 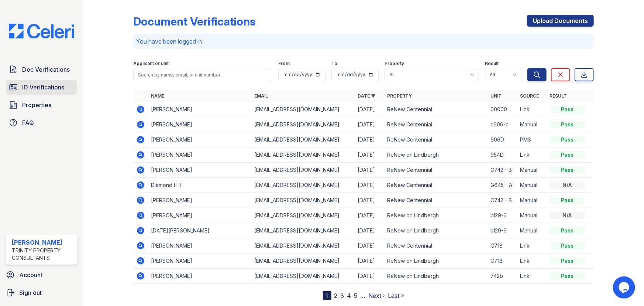 I want to click on span: Properties, so click(x=36, y=105).